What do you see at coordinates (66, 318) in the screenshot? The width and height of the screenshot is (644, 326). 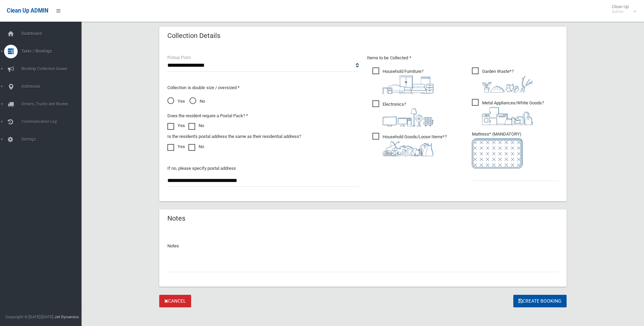 I see `strong: Jet Dynamics` at bounding box center [66, 318].